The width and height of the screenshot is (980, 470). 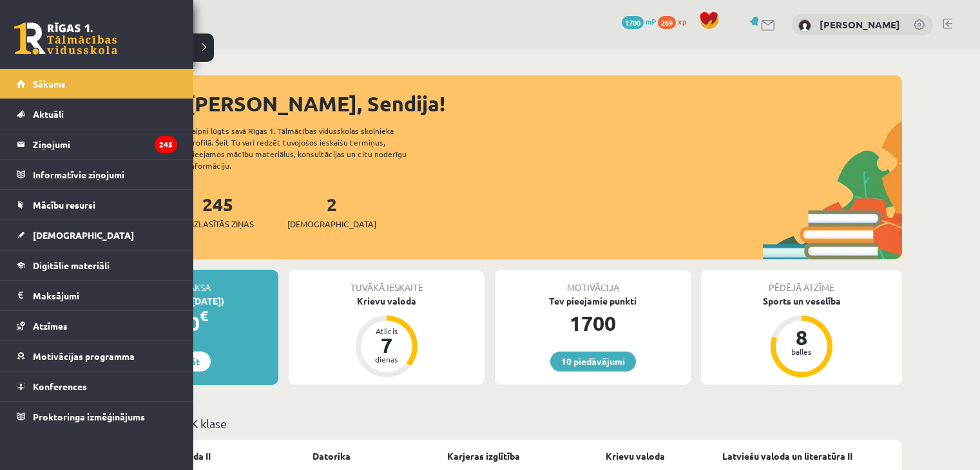 I want to click on a: Krievu valoda Atlicis 7 dienas, so click(x=386, y=337).